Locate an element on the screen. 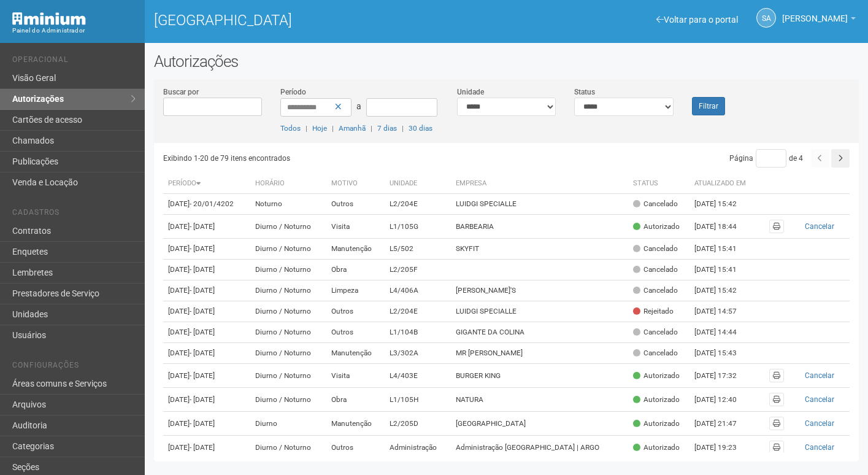  span: a is located at coordinates (359, 106).